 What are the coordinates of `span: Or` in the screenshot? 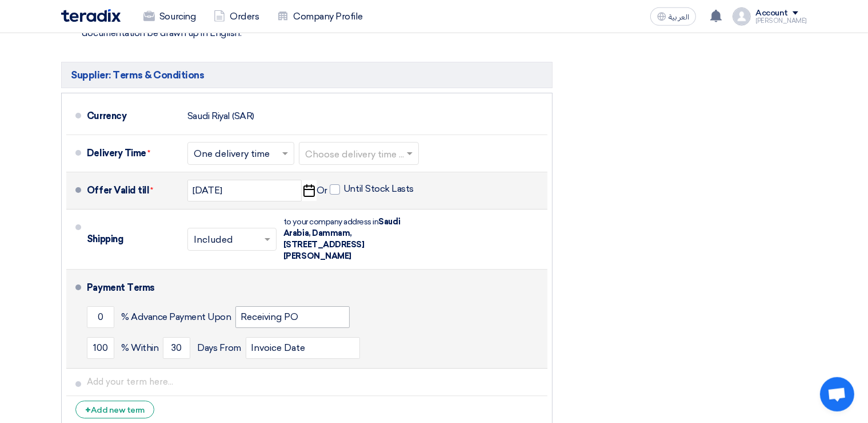 It's located at (322, 191).